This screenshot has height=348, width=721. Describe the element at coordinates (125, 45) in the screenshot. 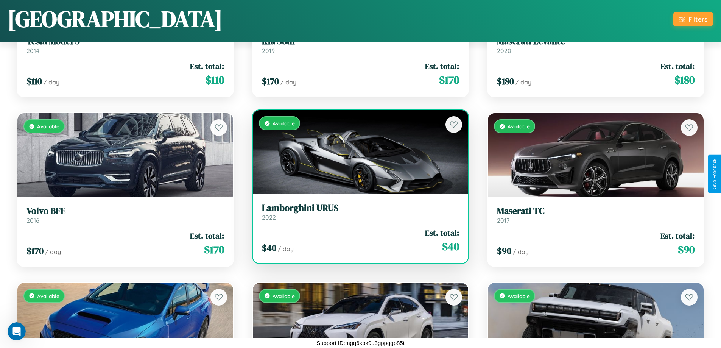

I see `a: Tesla Model 32014` at that location.